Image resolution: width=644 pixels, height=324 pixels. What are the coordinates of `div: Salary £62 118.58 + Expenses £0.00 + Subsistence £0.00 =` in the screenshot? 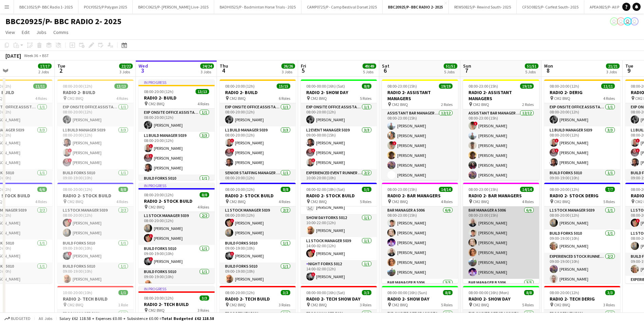 It's located at (136, 318).